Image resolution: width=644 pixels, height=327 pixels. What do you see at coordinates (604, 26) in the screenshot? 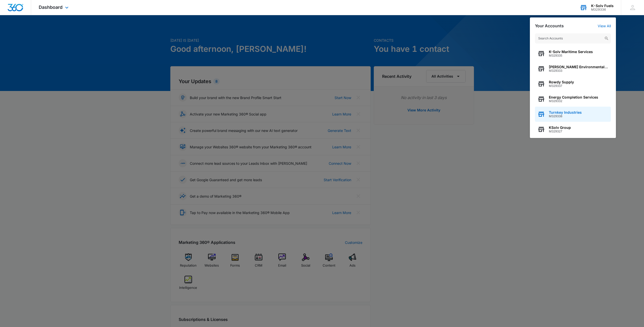
I see `a: View All` at bounding box center [604, 26].